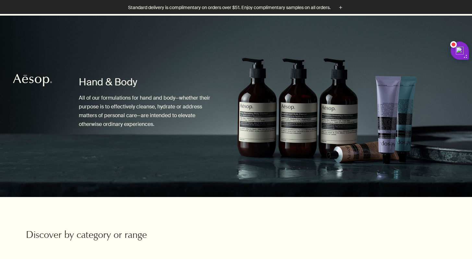 The height and width of the screenshot is (259, 472). What do you see at coordinates (230, 7) in the screenshot?
I see `p: Standard delivery is complimentary on orders over $51. Enjoy complimentary samples on all orders.` at bounding box center [230, 7].